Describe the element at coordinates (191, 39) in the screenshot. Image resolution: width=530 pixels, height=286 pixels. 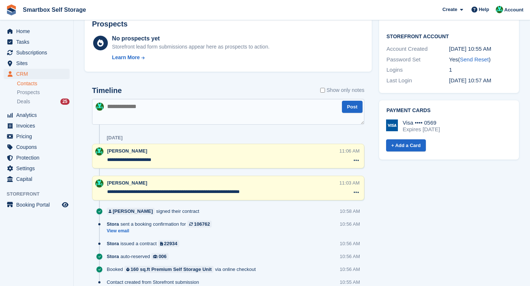
I see `div: No prospects yet` at that location.